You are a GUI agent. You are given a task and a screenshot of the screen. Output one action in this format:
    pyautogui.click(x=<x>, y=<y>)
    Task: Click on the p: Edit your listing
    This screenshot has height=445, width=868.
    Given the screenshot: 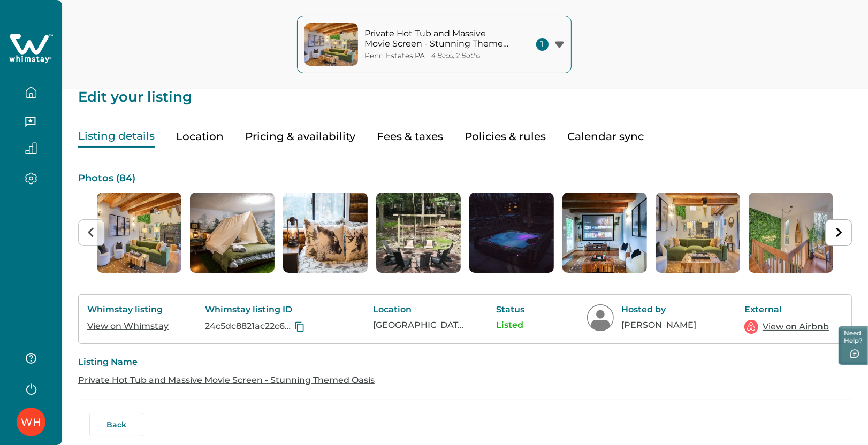 What is the action you would take?
    pyautogui.click(x=465, y=91)
    